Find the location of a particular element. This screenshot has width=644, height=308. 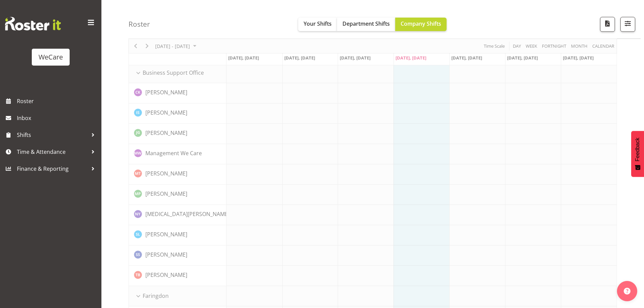

span: Feedback is located at coordinates (638, 149).